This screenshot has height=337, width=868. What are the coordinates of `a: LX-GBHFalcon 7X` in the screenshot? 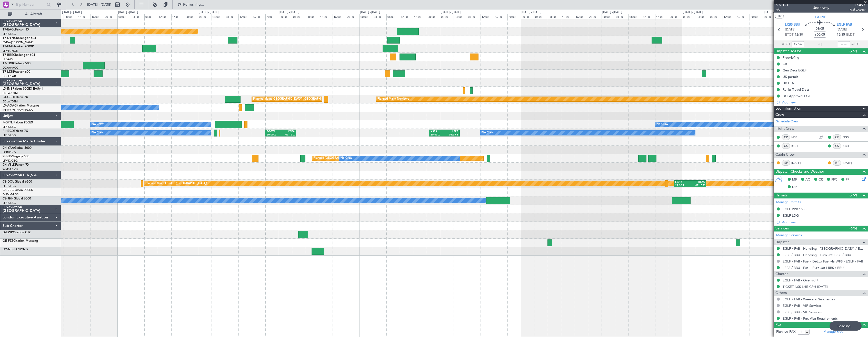 It's located at (15, 97).